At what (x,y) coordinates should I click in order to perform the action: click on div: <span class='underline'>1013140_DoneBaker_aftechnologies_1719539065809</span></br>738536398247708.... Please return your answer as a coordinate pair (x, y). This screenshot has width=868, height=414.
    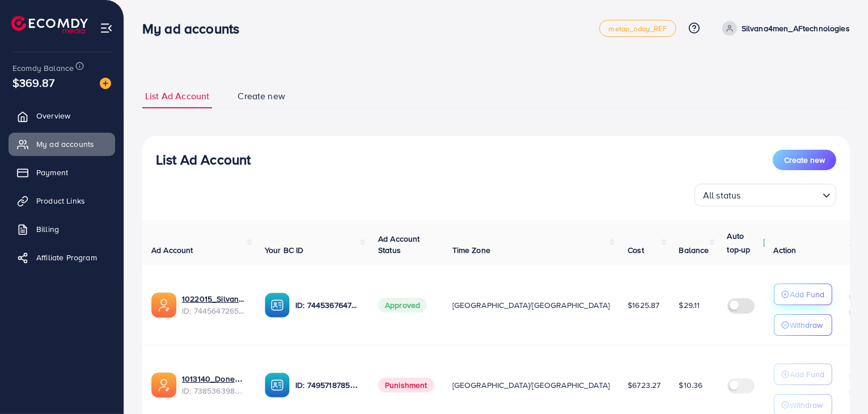
    Looking at the image, I should click on (214, 384).